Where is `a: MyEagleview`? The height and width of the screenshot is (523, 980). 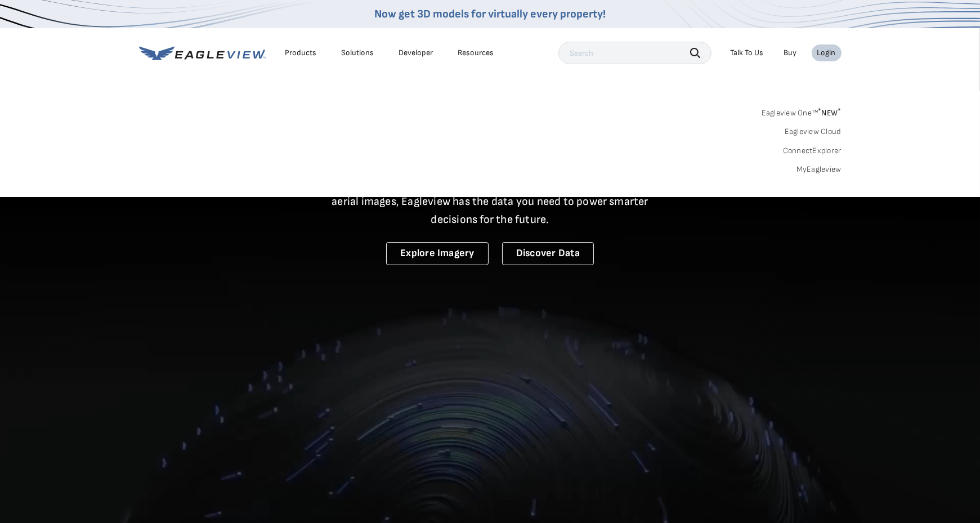 a: MyEagleview is located at coordinates (819, 169).